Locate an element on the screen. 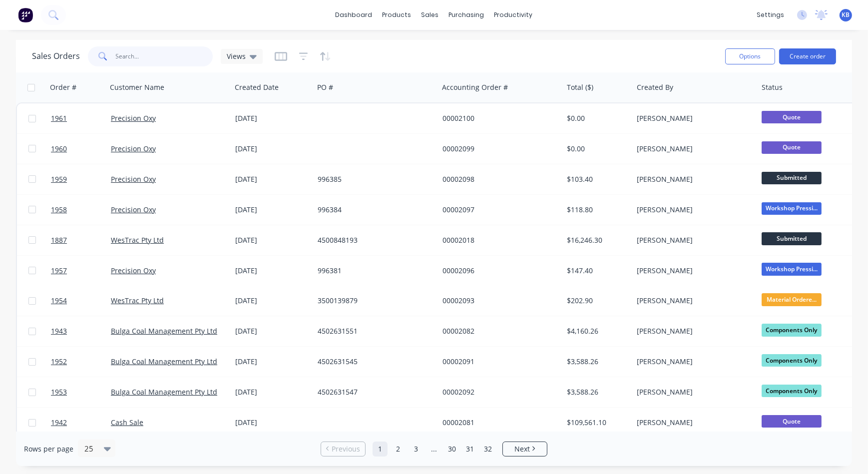 The width and height of the screenshot is (868, 474). span: 1957 is located at coordinates (59, 270).